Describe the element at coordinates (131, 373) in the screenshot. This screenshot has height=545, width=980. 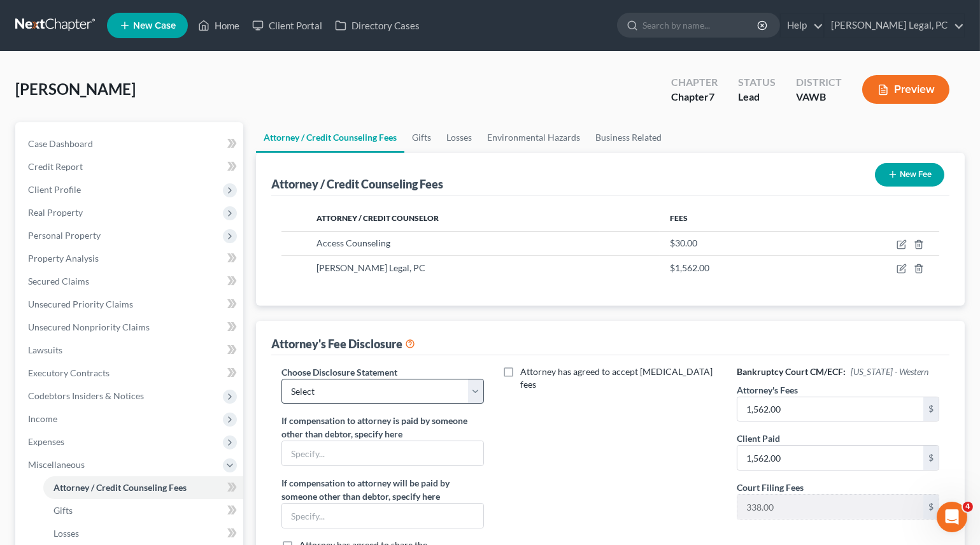
I see `a: Executory Contracts` at that location.